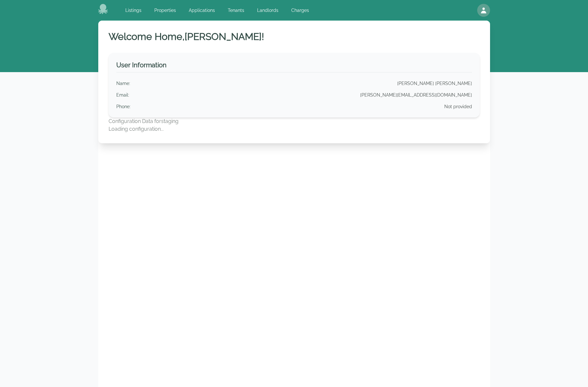  I want to click on p: Configuration Data for staging, so click(294, 121).